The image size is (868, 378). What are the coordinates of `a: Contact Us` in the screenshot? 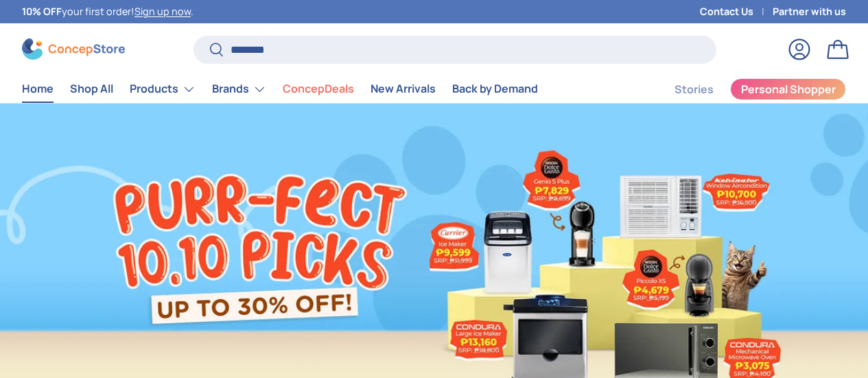 It's located at (737, 11).